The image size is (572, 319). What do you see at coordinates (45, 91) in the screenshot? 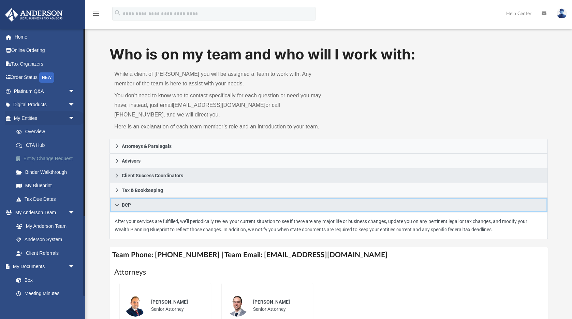
I see `a: Platinum Q&Aarrow_drop_down` at bounding box center [45, 91].